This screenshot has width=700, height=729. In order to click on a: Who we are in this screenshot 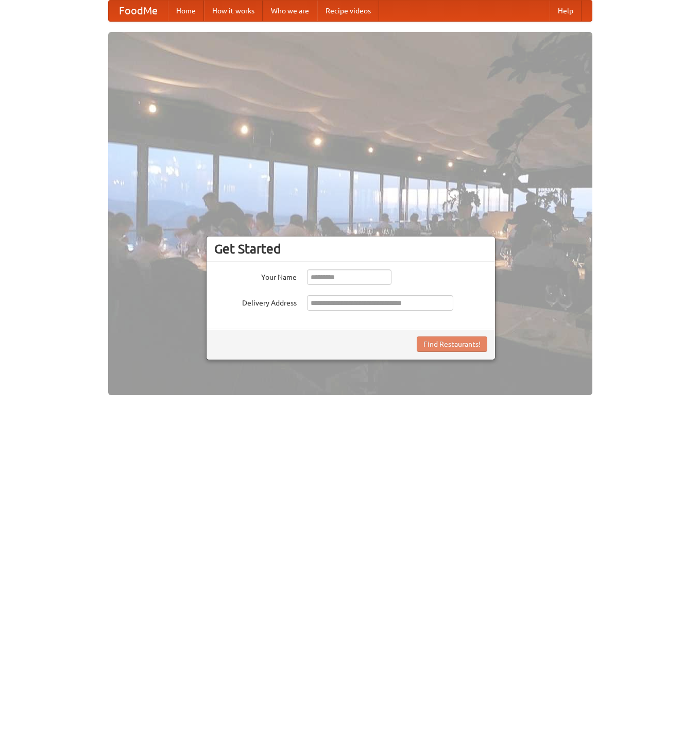, I will do `click(290, 11)`.